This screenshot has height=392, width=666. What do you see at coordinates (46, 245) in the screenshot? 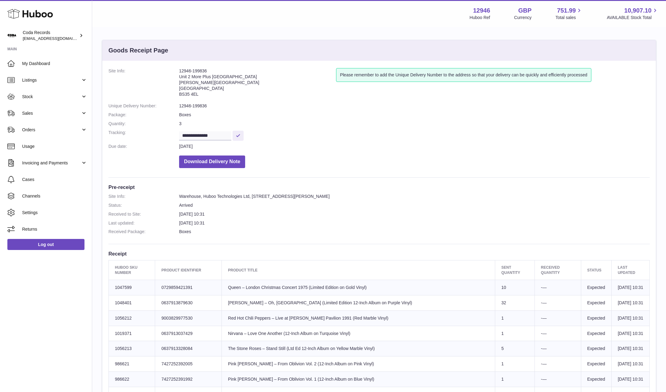
I see `a: Log out` at bounding box center [46, 245].